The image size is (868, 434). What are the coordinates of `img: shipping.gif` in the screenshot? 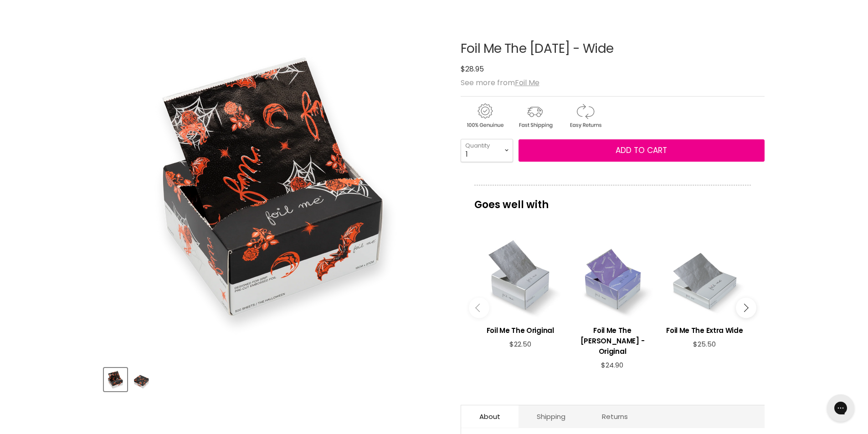 It's located at (535, 116).